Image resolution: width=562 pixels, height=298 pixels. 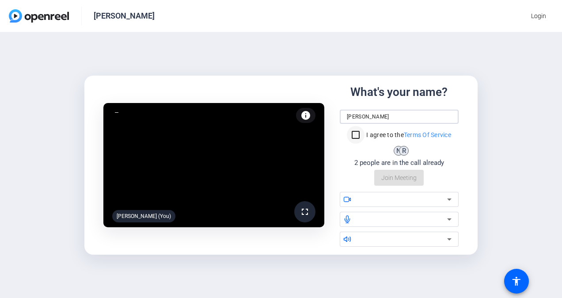 I want to click on span: Login, so click(x=539, y=16).